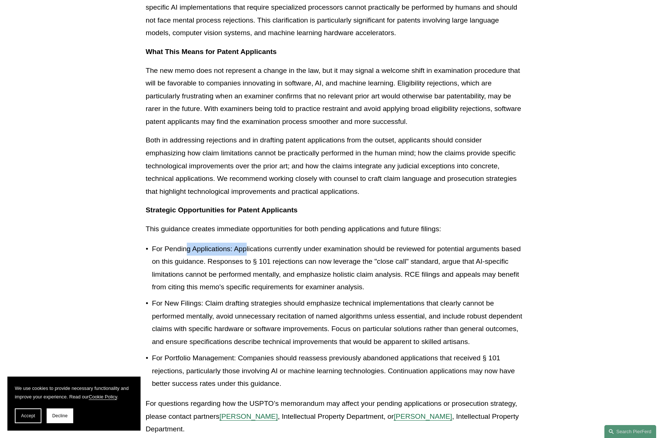 Image resolution: width=668 pixels, height=438 pixels. Describe the element at coordinates (211, 51) in the screenshot. I see `strong: What This Means for Patent Applicants` at that location.